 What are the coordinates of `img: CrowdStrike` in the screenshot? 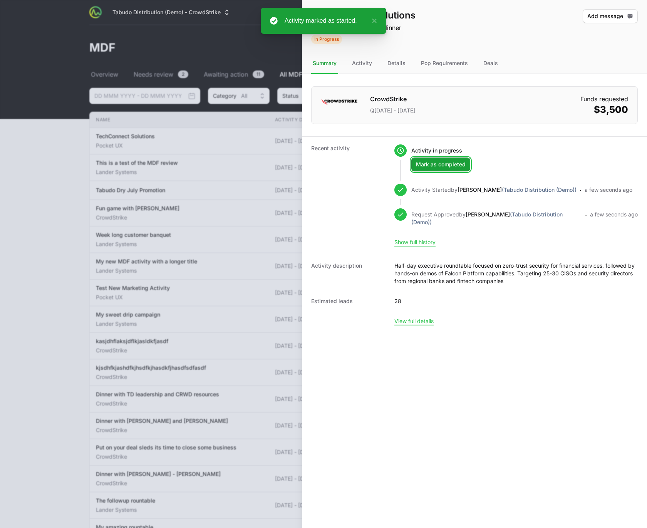 It's located at (339, 102).